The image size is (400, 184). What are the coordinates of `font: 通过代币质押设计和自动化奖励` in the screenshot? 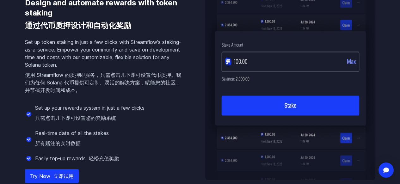 It's located at (78, 25).